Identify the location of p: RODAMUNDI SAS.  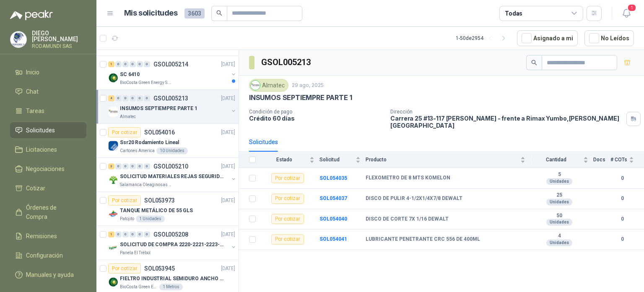
(59, 46).